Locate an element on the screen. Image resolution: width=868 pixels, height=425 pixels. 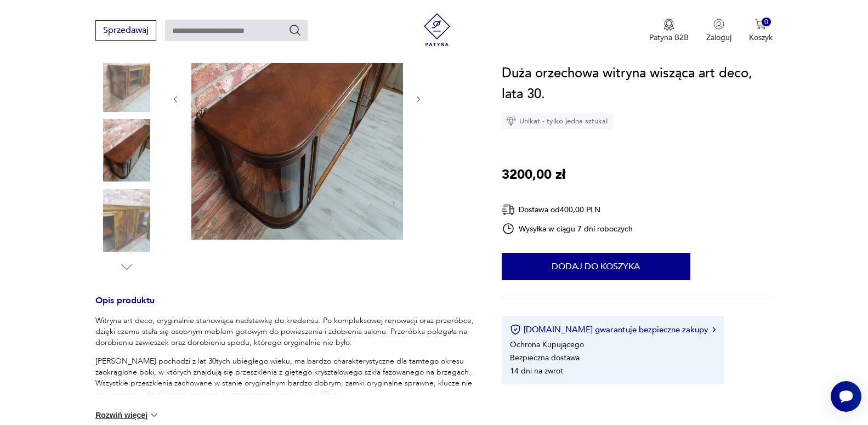
p: Koszyk is located at coordinates (760, 38).